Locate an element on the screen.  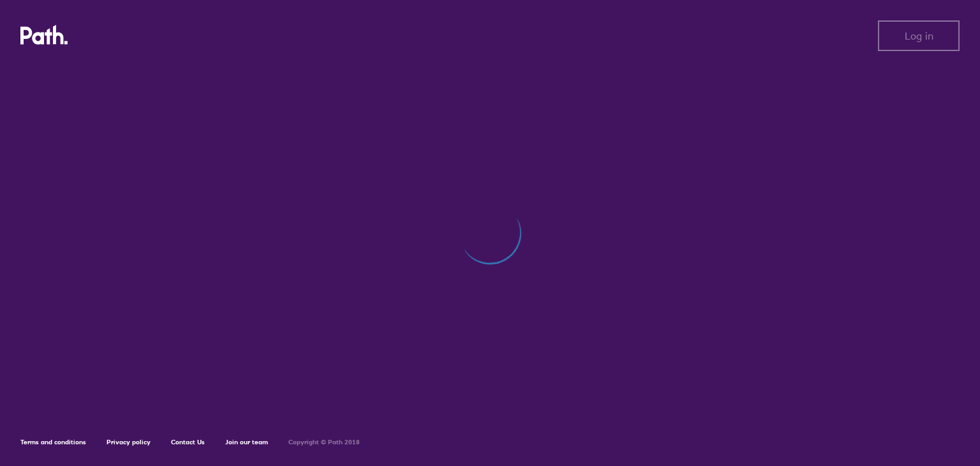
h6: Copyright © Path 2018 is located at coordinates (324, 443).